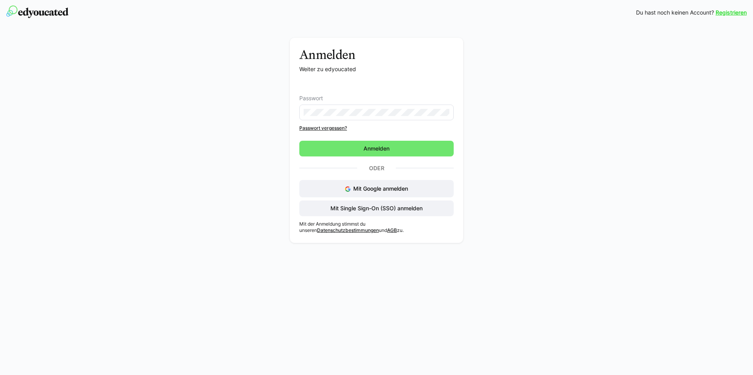 The height and width of the screenshot is (375, 753). Describe the element at coordinates (730, 13) in the screenshot. I see `a: Registrieren` at that location.